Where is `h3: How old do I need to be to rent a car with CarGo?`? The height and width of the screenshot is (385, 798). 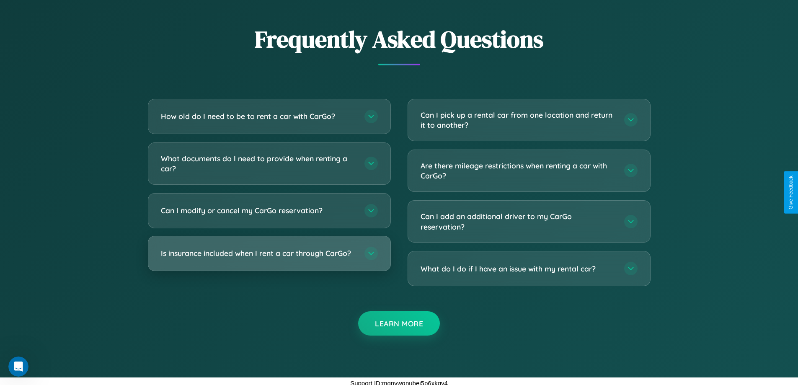
h3: How old do I need to be to rent a car with CarGo? is located at coordinates (259, 116).